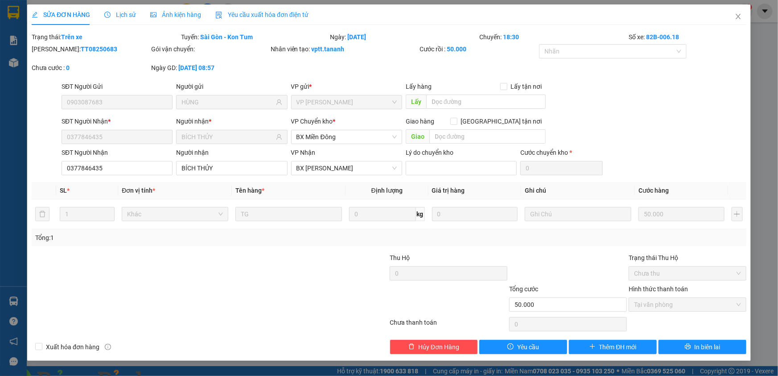 The height and width of the screenshot is (376, 778). Describe the element at coordinates (523, 289) in the screenshot. I see `span: Tổng cước` at that location.